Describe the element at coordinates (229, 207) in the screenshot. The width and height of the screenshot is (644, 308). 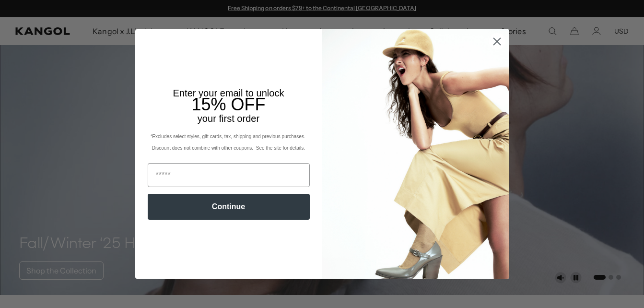
I see `button: Continue` at that location.